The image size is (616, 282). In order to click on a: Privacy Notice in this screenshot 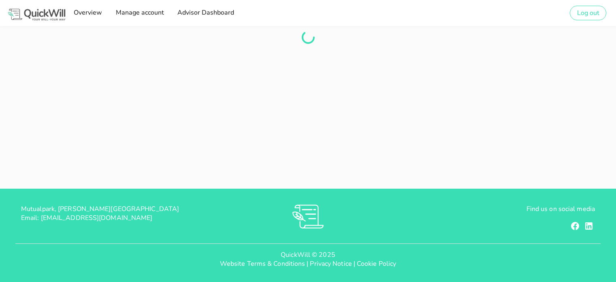, I will do `click(331, 263)`.